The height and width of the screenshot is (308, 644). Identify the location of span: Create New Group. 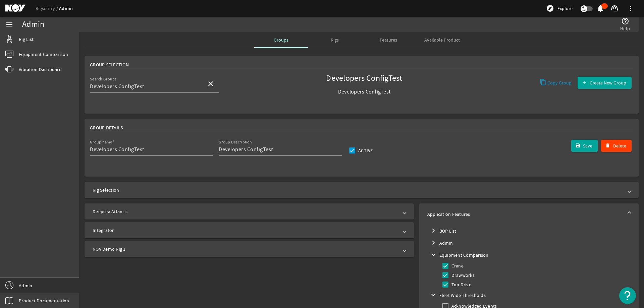
(608, 83).